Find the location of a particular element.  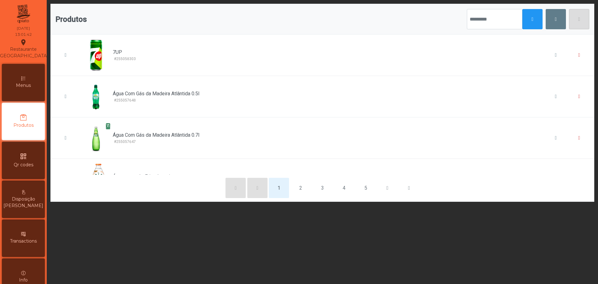

span: Qr codes is located at coordinates (23, 165).